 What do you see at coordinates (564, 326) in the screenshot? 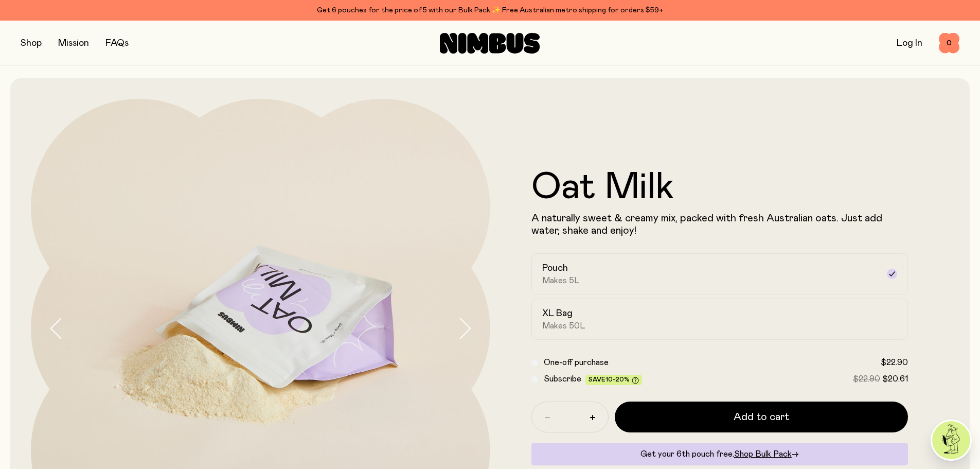
I see `span: Makes 50L` at bounding box center [564, 326].